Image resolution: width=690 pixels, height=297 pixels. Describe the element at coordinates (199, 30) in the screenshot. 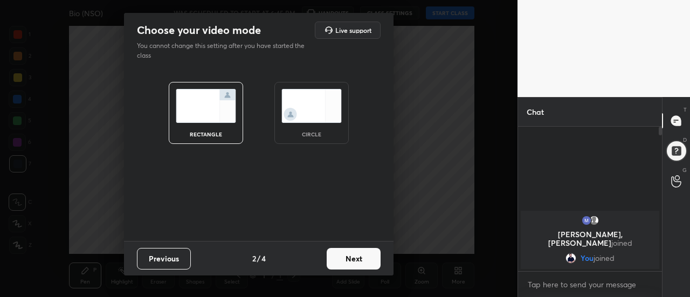

I see `h2: Choose your video mode` at that location.